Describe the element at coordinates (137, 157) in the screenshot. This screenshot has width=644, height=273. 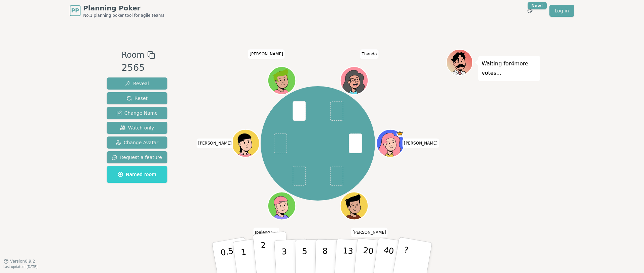
I see `span: Request a feature` at that location.